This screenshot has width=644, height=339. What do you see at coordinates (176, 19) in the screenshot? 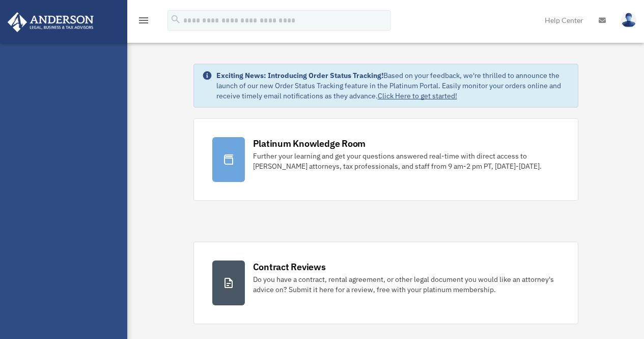
I see `i: search` at bounding box center [176, 19].